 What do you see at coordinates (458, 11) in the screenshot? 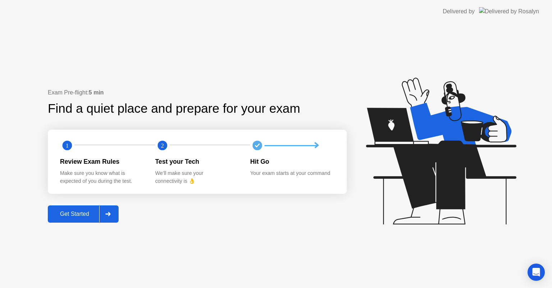
I see `div: Delivered by` at bounding box center [458, 11].